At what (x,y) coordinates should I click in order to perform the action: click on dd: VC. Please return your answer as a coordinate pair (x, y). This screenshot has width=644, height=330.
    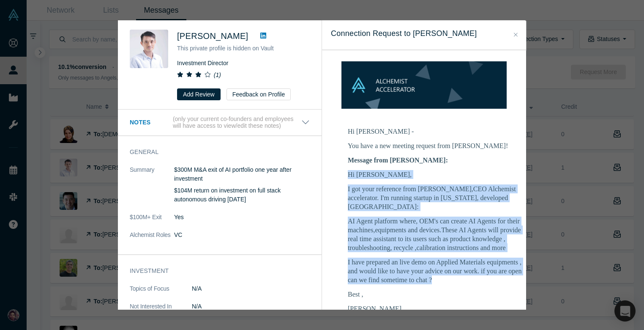
    Looking at the image, I should click on (242, 235).